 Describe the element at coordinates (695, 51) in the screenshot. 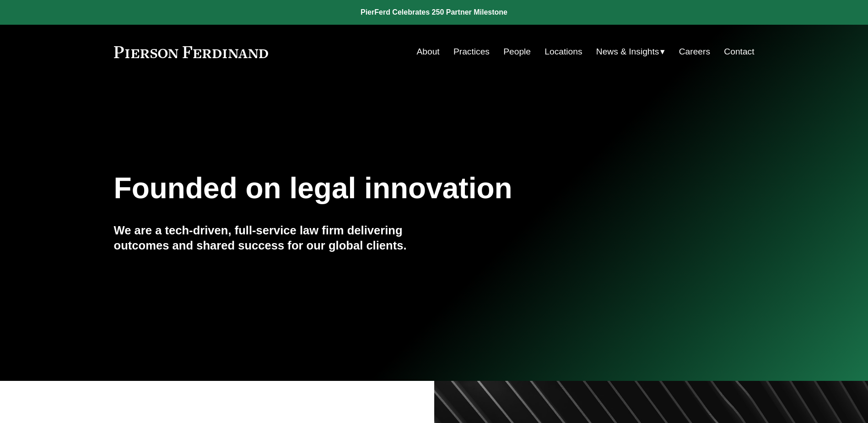

I see `a: Careers` at that location.